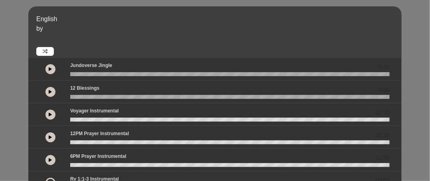  Describe the element at coordinates (39, 28) in the screenshot. I see `span: by` at that location.